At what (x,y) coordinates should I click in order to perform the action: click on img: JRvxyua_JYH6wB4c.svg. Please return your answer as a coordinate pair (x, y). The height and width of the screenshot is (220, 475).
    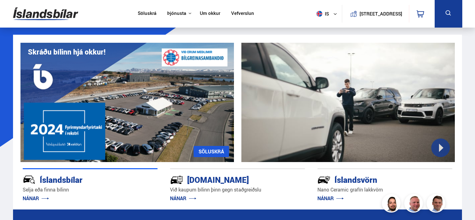
    Looking at the image, I should click on (29, 180).